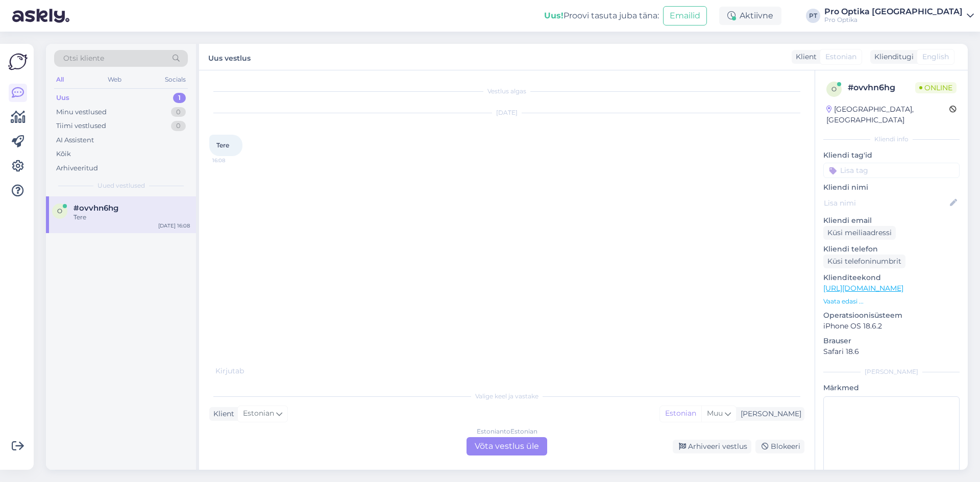 The height and width of the screenshot is (482, 980). What do you see at coordinates (891, 388) in the screenshot?
I see `p: Märkmed` at bounding box center [891, 388].